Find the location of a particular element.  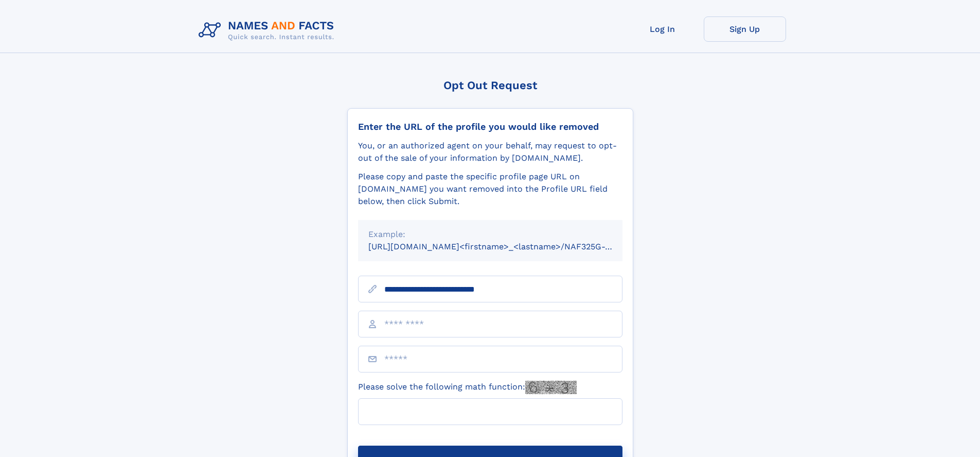

div: Opt Out Request is located at coordinates (490, 85).